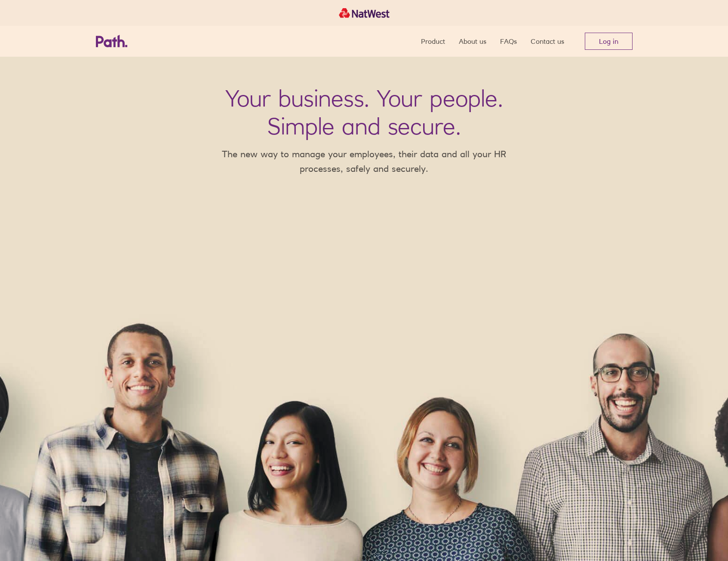 This screenshot has height=561, width=728. Describe the element at coordinates (364, 112) in the screenshot. I see `h1: Your business. Your people. Simple and secure.` at that location.